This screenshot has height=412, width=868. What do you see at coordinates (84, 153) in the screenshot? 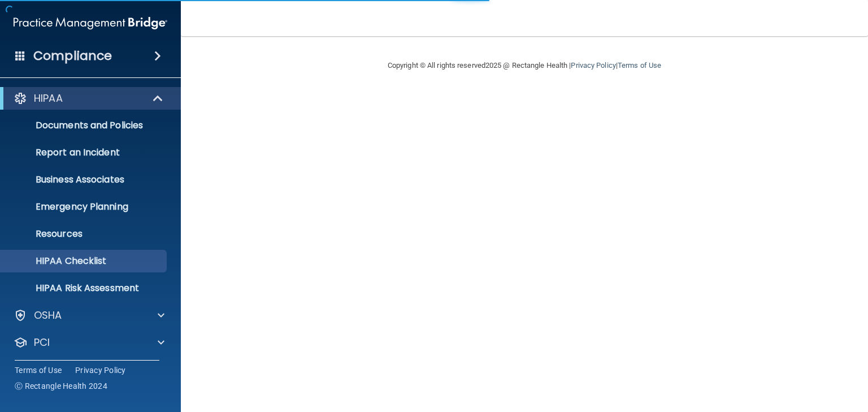
I see `p: Report an Incident` at bounding box center [84, 153].